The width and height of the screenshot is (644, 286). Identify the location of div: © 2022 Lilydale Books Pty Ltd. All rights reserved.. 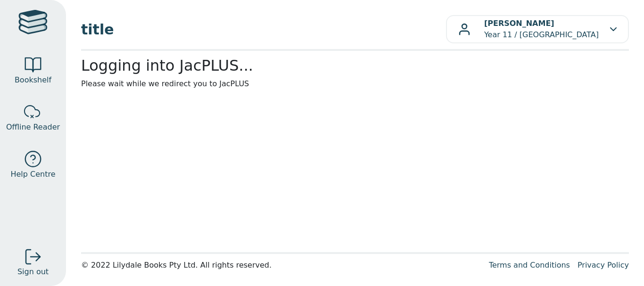
(281, 265).